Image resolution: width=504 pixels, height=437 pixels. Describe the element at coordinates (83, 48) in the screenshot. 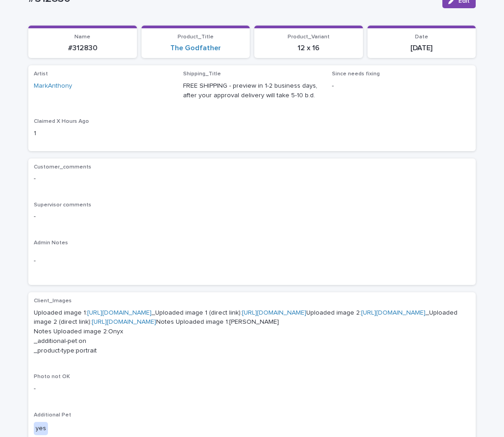

I see `p: #312830` at that location.